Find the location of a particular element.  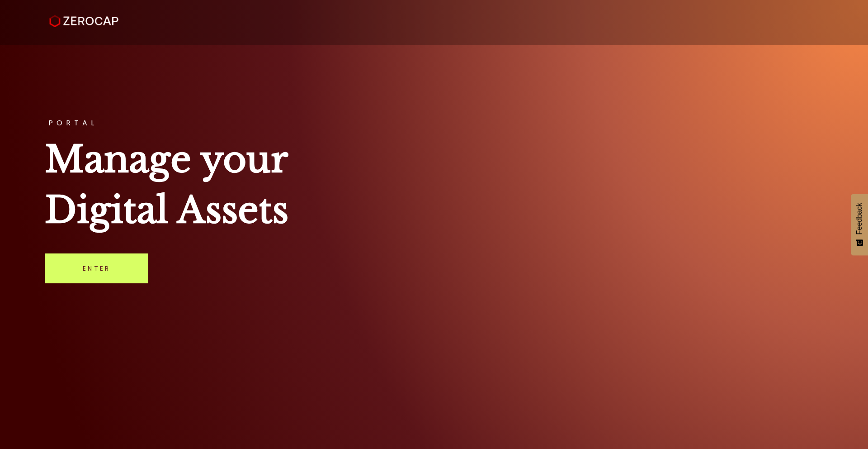

a: Enter is located at coordinates (96, 268).